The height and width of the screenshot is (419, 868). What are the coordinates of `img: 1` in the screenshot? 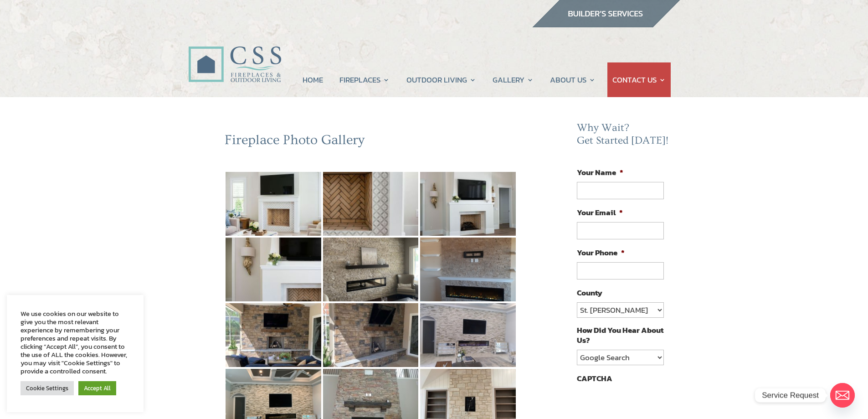 It's located at (273, 204).